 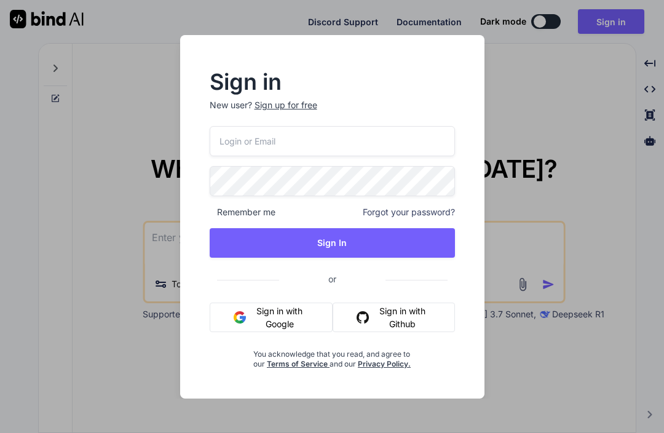 What do you see at coordinates (384, 363) in the screenshot?
I see `a: Privacy Policy.` at bounding box center [384, 363].